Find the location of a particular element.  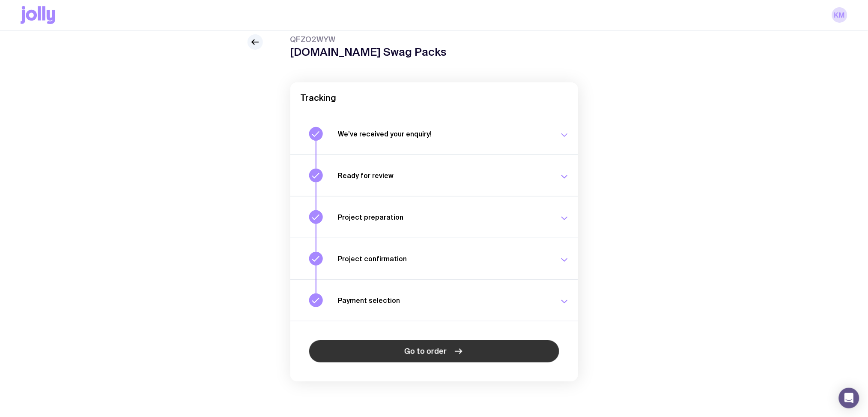

button: Project preparation is located at coordinates (434, 216).